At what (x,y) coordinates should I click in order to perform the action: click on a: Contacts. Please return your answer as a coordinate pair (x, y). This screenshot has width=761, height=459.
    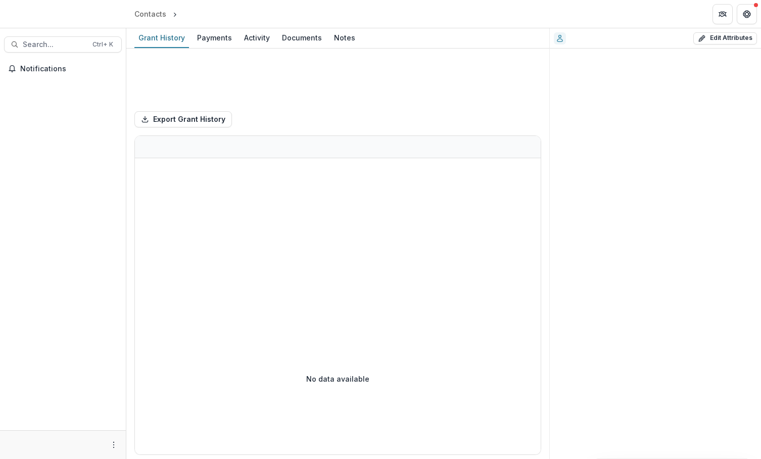
    Looking at the image, I should click on (150, 14).